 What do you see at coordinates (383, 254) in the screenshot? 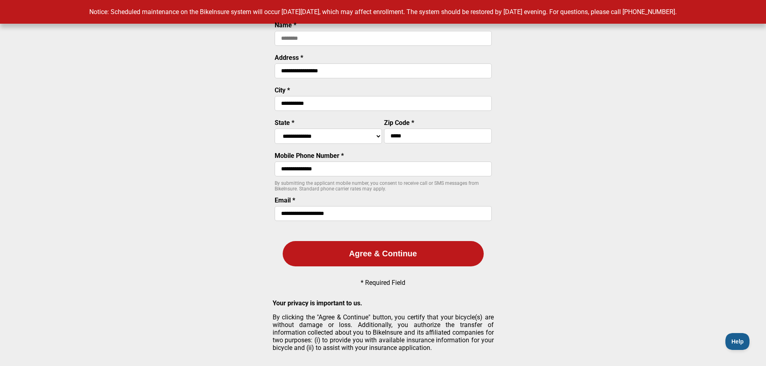
I see `button: Agree & Continue` at bounding box center [383, 254].